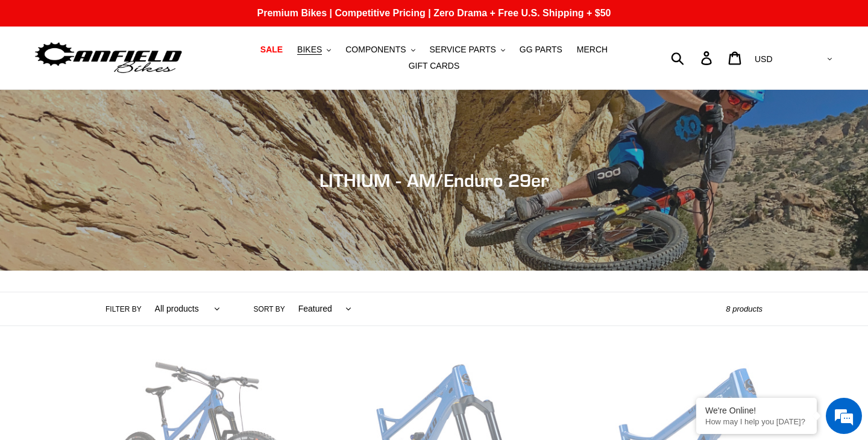 This screenshot has height=440, width=868. I want to click on a: MERCH, so click(592, 50).